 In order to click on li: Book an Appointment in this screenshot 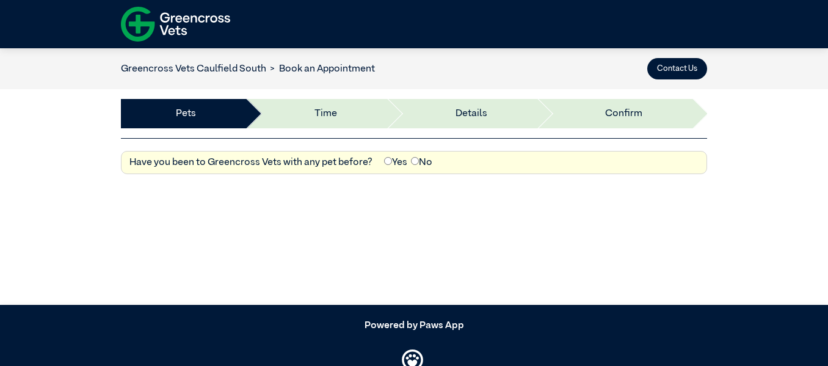, I will do `click(321, 69)`.